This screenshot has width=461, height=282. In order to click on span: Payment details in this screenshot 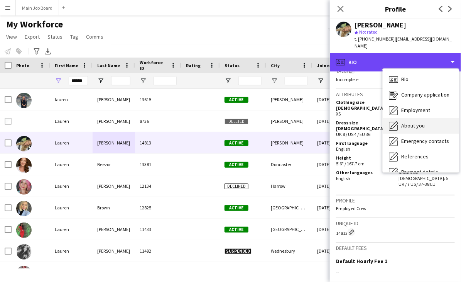, I will do `click(420, 172)`.